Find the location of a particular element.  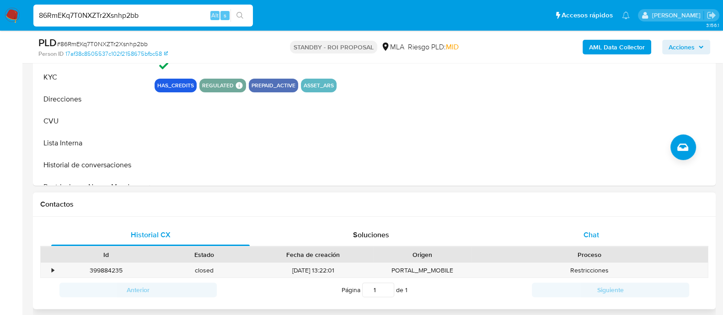

div: closed is located at coordinates (204, 270).